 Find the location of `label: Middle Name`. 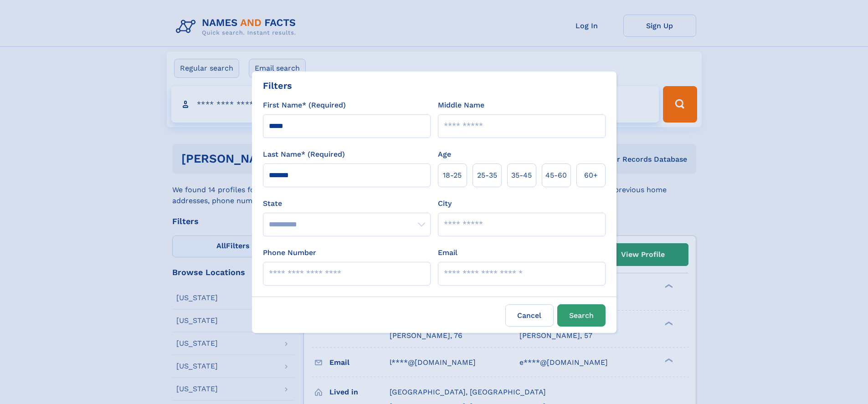

label: Middle Name is located at coordinates (461, 105).